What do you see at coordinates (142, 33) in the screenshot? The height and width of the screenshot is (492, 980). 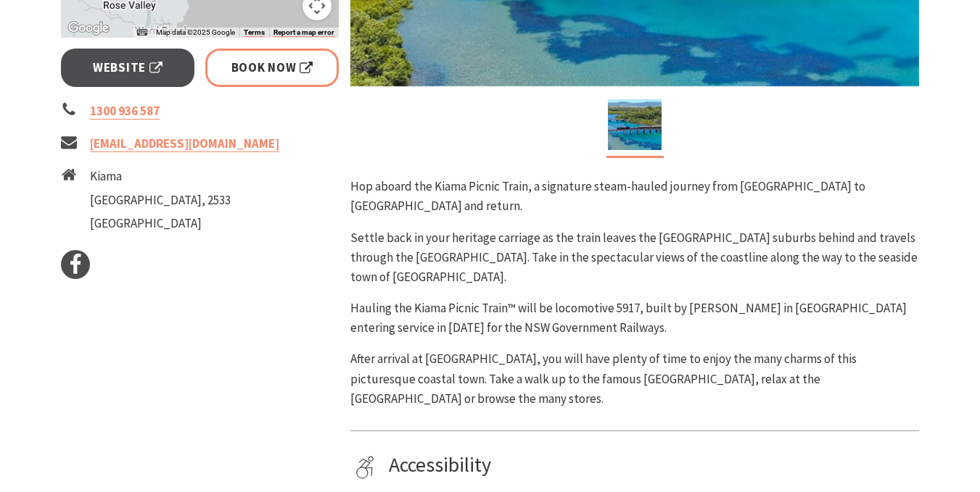 I see `button: Keyboard shortcuts` at bounding box center [142, 33].